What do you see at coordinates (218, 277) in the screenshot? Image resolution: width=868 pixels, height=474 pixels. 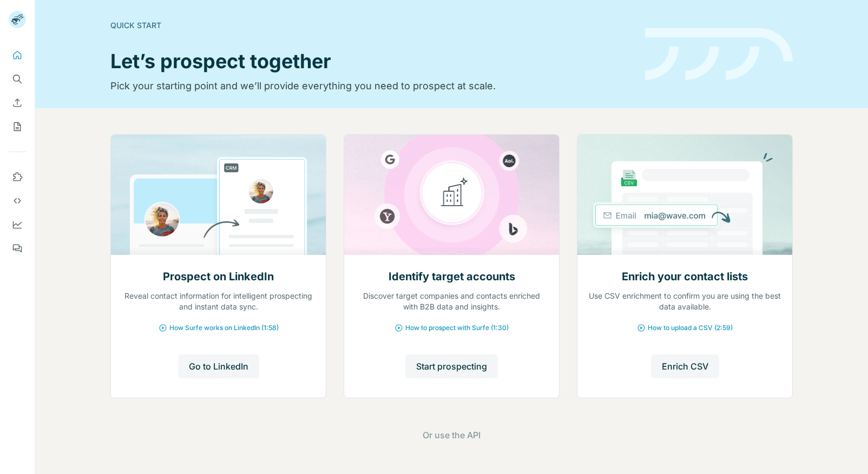 I see `h2: Prospect on LinkedIn` at bounding box center [218, 277].